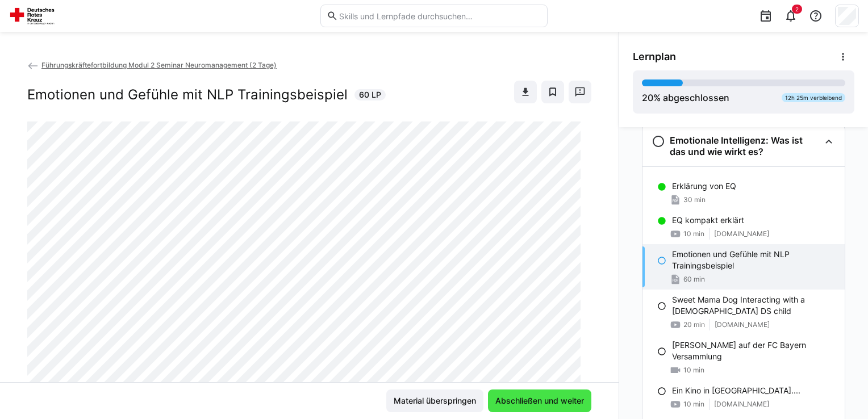 The height and width of the screenshot is (419, 868). Describe the element at coordinates (745, 146) in the screenshot. I see `h3: Emotionale Intelligenz: Was ist das und wie wirkt es?` at that location.